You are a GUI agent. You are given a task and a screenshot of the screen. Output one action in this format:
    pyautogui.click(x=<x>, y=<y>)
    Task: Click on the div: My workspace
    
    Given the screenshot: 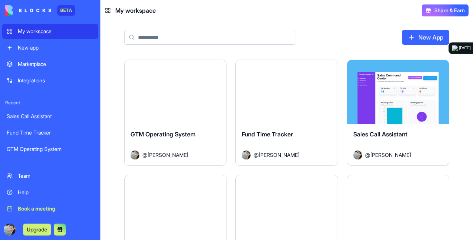 What is the action you would take?
    pyautogui.click(x=56, y=31)
    